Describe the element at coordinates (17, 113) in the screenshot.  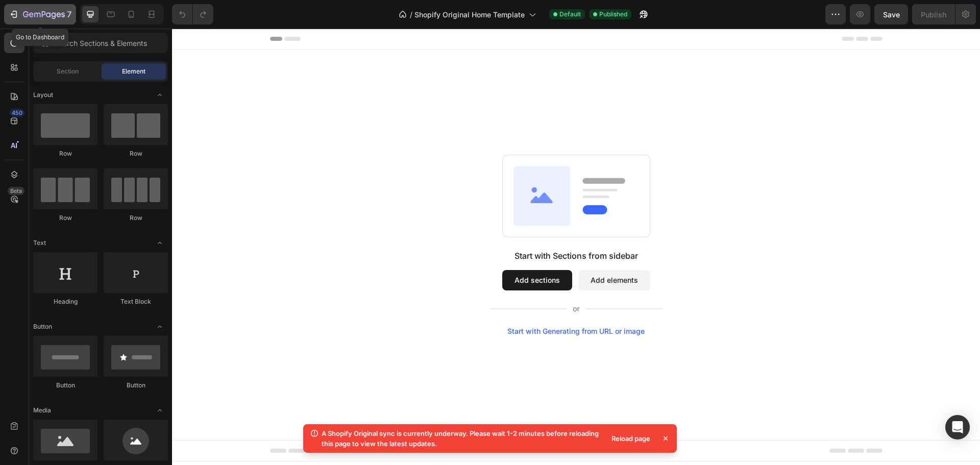
I see `div: 450` at that location.